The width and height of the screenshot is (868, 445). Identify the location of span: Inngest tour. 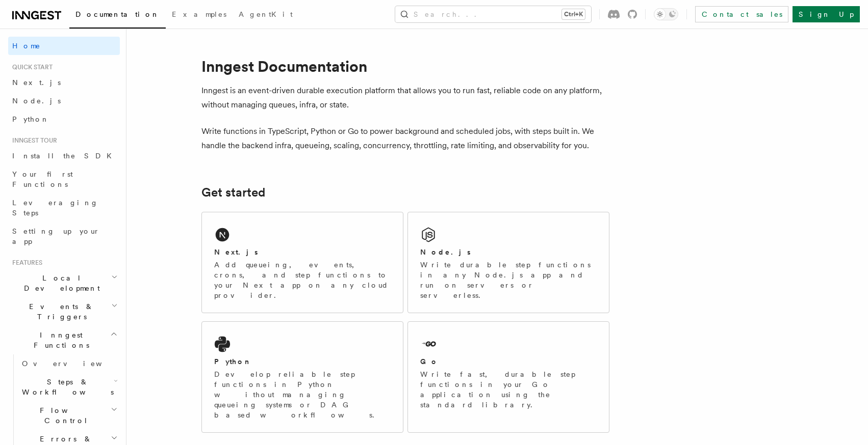
(33, 140).